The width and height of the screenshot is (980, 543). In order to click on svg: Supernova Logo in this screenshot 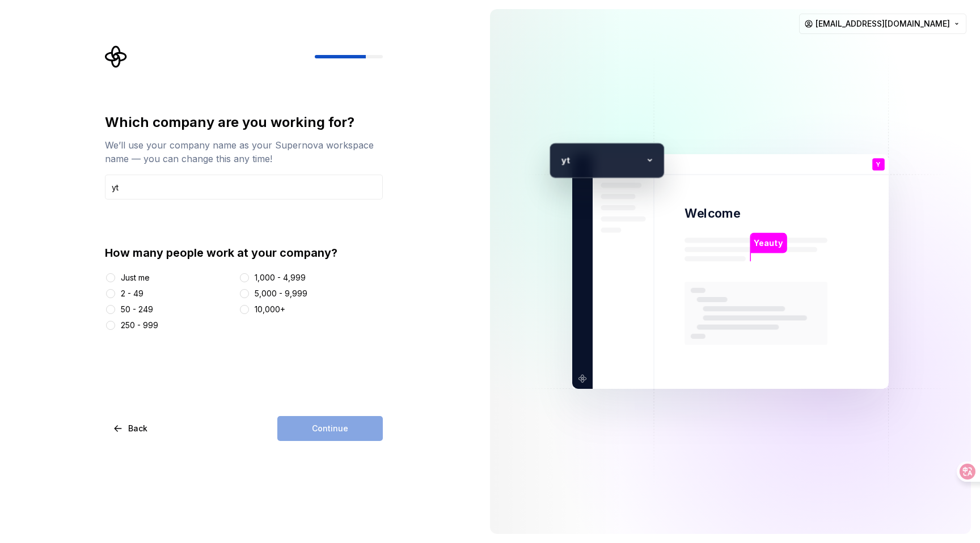, I will do `click(116, 57)`.